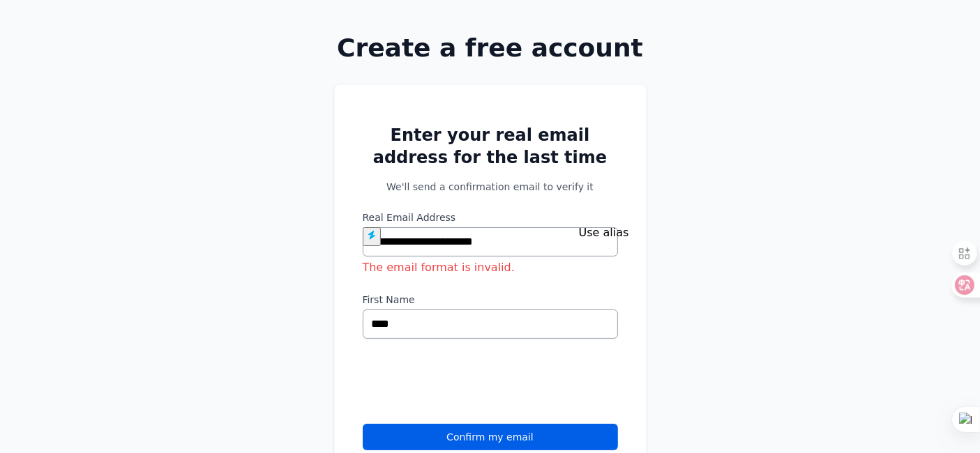 This screenshot has height=453, width=980. Describe the element at coordinates (490, 187) in the screenshot. I see `p: We'll send a confirmation email to verify it` at that location.